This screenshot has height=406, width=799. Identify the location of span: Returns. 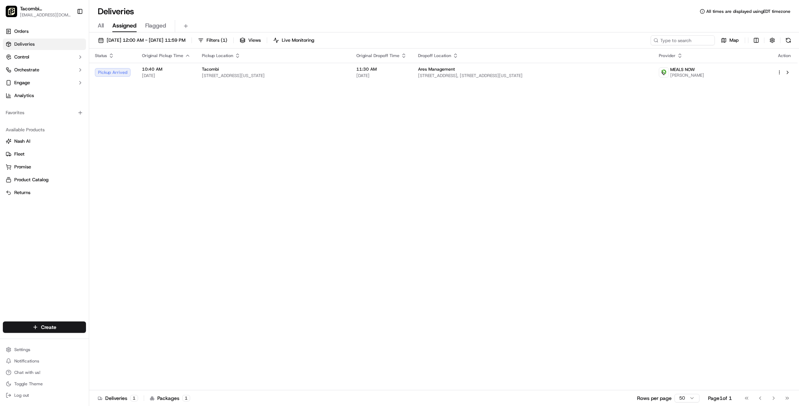
(22, 193).